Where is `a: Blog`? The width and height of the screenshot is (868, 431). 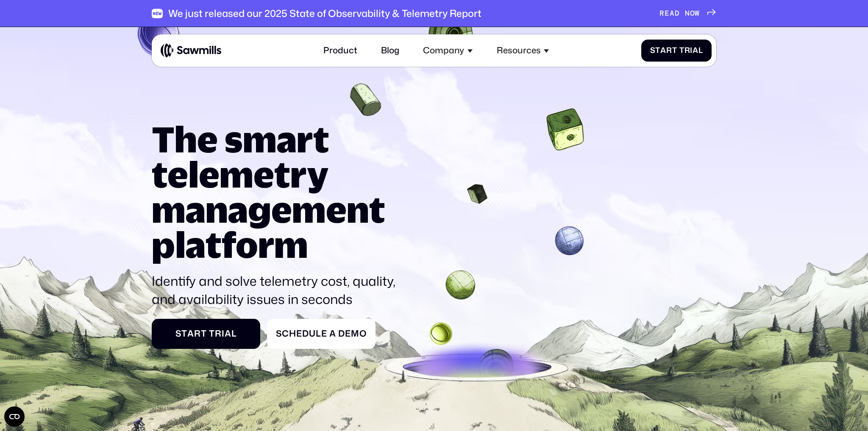 a: Blog is located at coordinates (391, 50).